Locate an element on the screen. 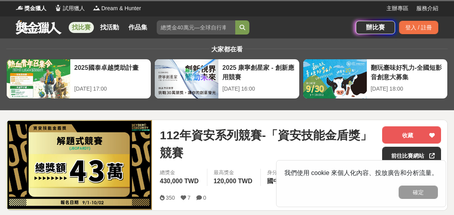 The height and width of the screenshot is (215, 454). span: 獎金獵人 is located at coordinates (35, 8).